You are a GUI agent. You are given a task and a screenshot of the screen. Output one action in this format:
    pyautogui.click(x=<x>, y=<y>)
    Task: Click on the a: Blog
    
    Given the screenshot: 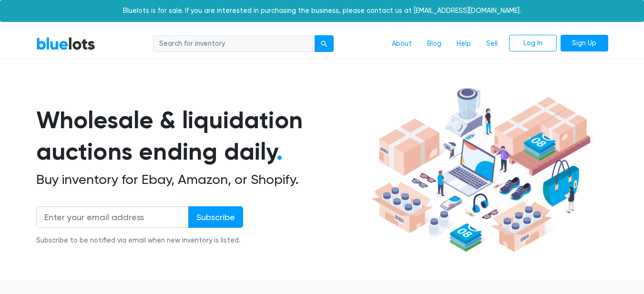 What is the action you would take?
    pyautogui.click(x=435, y=44)
    